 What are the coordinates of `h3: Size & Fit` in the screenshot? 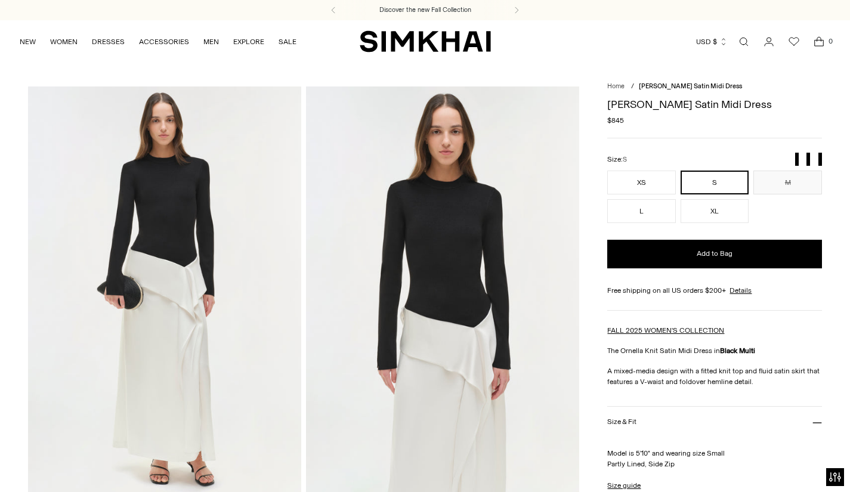 It's located at (622, 422).